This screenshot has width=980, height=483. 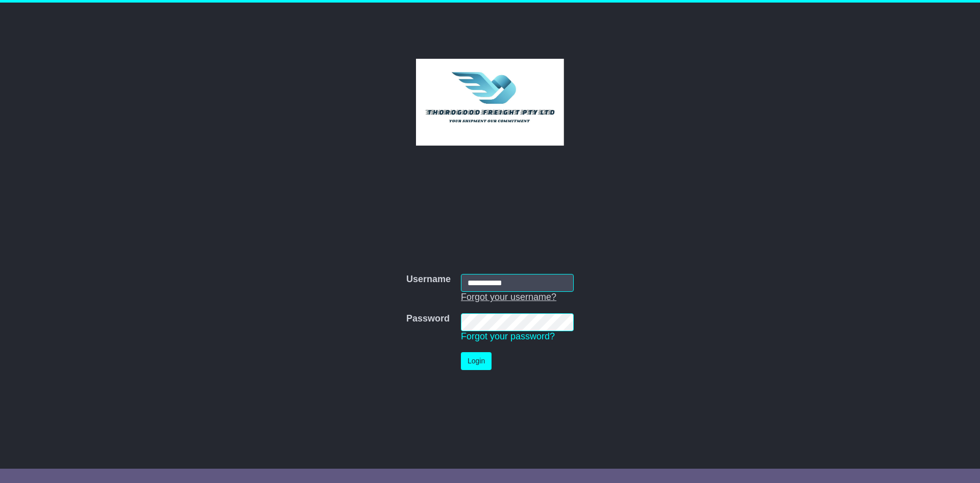 What do you see at coordinates (508, 297) in the screenshot?
I see `a: Forgot your username?` at bounding box center [508, 297].